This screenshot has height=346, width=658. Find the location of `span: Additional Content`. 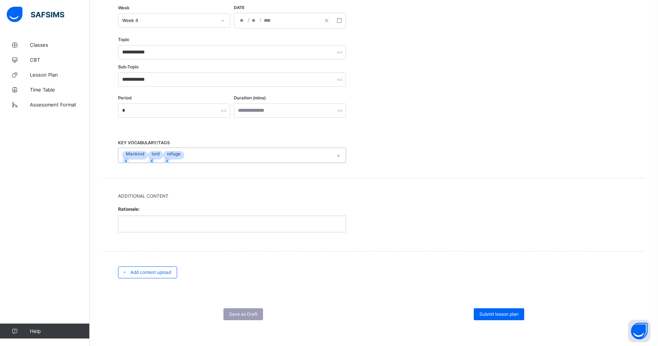

span: Additional Content is located at coordinates (373, 196).